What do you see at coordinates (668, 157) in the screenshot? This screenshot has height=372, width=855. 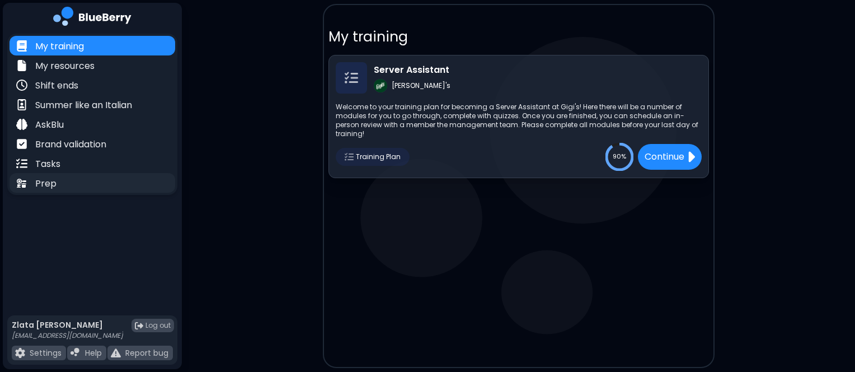 I see `a: Continuefile icon` at bounding box center [668, 157].